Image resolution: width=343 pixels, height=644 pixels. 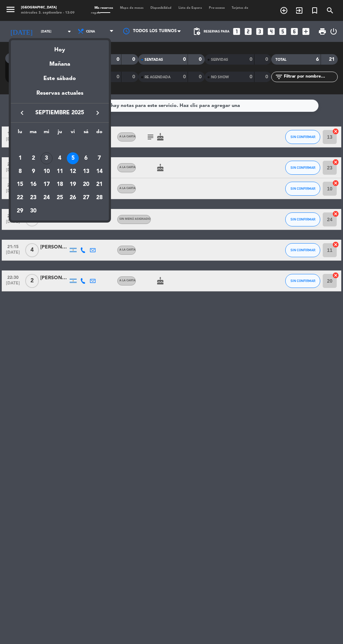 What do you see at coordinates (33, 197) in the screenshot?
I see `td: 23 de septiembre de 2025` at bounding box center [33, 197].